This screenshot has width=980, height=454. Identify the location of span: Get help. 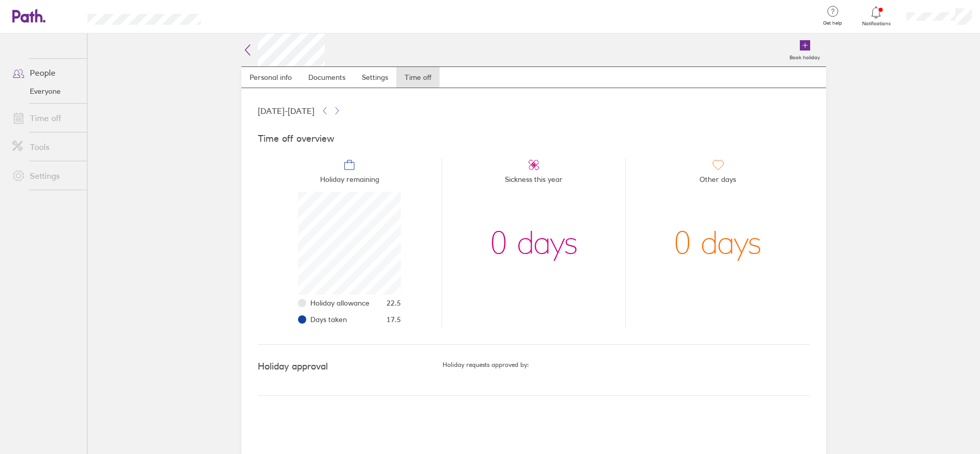
(832, 23).